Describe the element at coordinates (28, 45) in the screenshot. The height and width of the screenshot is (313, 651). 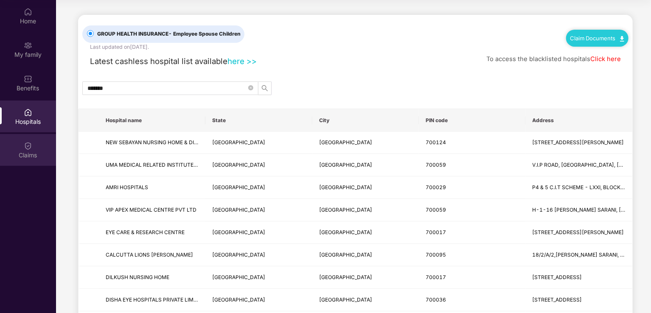
I see `img: svg+xml;base64,PHN2ZyB3aWR0aD0iMjAiIGhlaWdodD0iMjAiIHZpZXdCb3g9IjAgMCAyMCAyMCIgZmlsbD0ibm9uZSIgeG...` at that location.